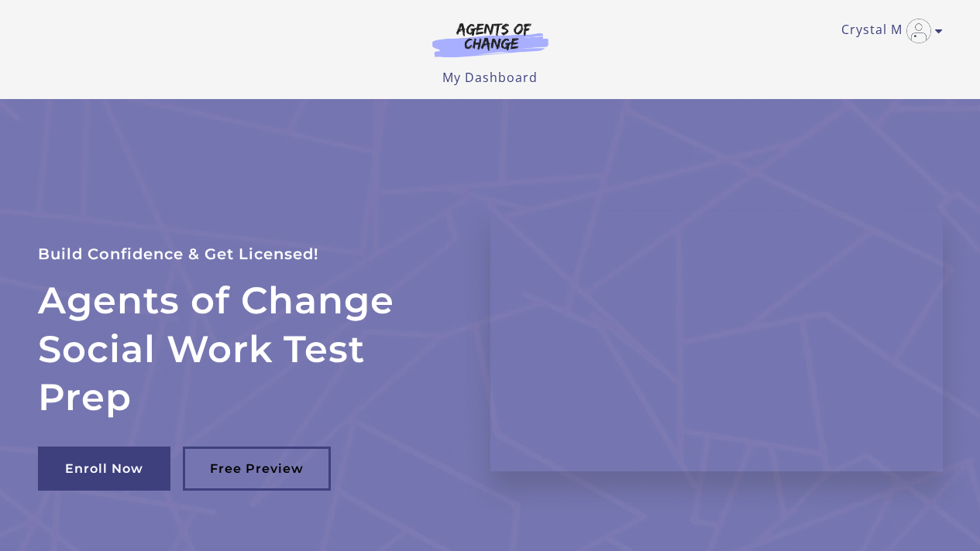  I want to click on p: Build Confidence & Get Licensed!, so click(245, 254).